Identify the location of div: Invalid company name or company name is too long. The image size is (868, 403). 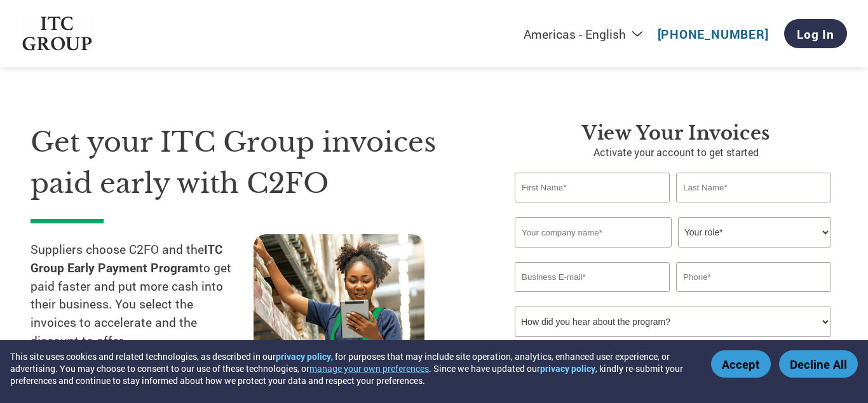
(673, 253).